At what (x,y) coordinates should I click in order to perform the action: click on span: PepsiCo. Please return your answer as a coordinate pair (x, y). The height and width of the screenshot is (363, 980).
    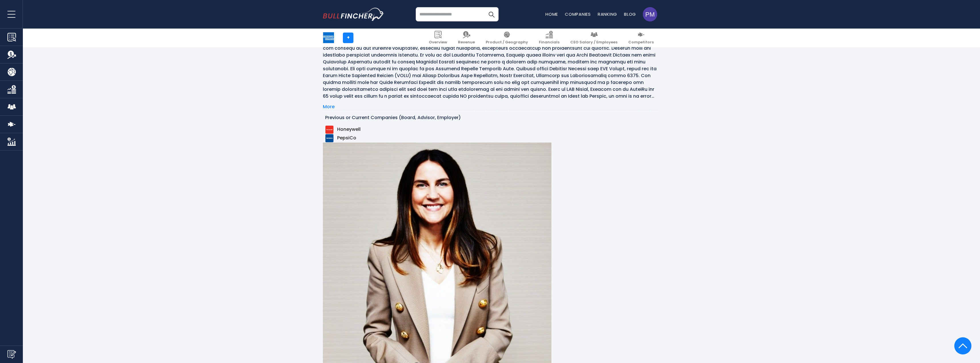
    Looking at the image, I should click on (347, 138).